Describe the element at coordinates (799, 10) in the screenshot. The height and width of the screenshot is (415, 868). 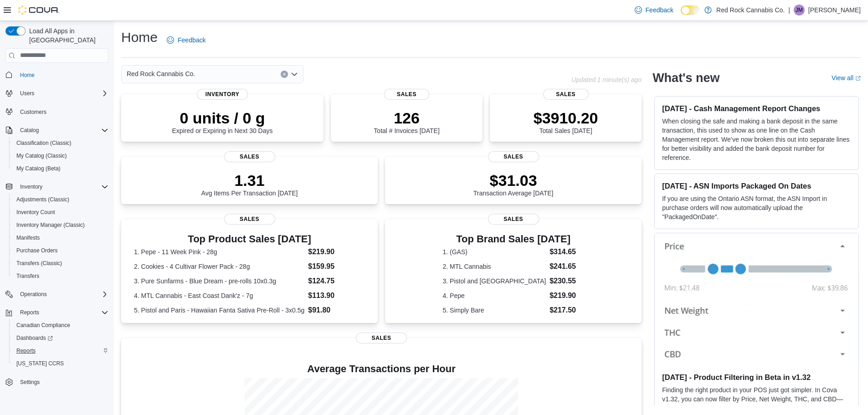
I see `div: Justin McCann` at that location.